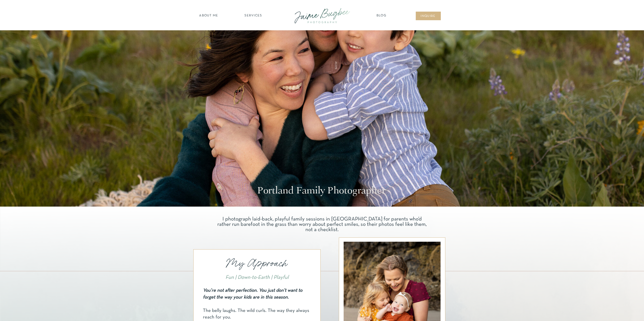 Image resolution: width=644 pixels, height=321 pixels. Describe the element at coordinates (381, 16) in the screenshot. I see `nav: Blog` at that location.